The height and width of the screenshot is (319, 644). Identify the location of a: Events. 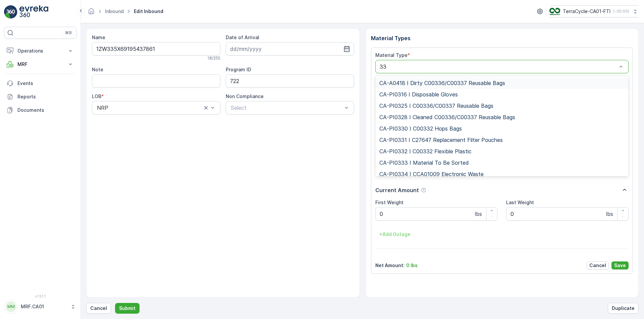
(40, 84).